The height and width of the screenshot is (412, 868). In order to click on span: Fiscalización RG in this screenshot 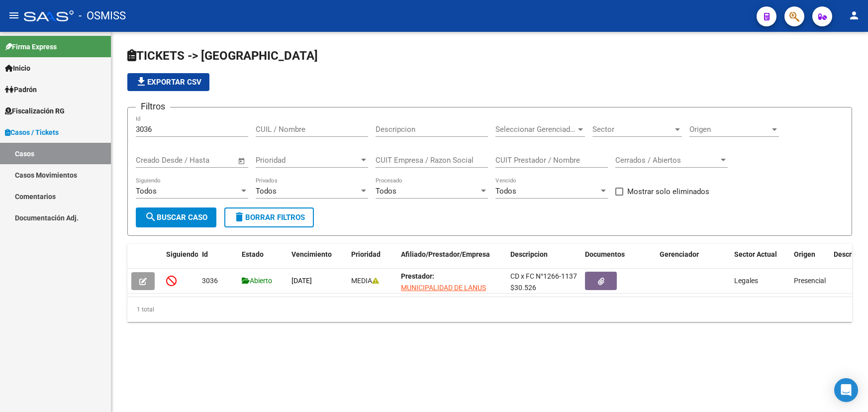, I will do `click(35, 111)`.